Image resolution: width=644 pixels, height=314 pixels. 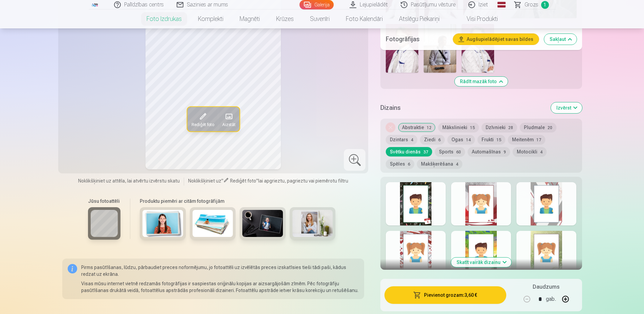 What do you see at coordinates (164, 19) in the screenshot?
I see `a: Foto izdrukas` at bounding box center [164, 19].